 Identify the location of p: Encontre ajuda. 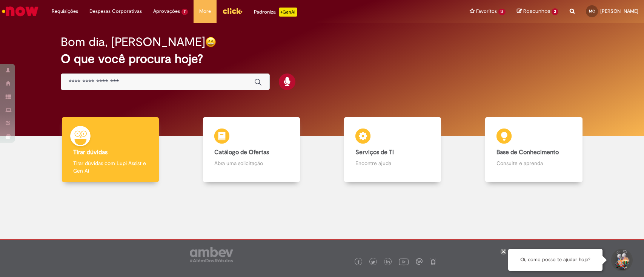
(393, 163).